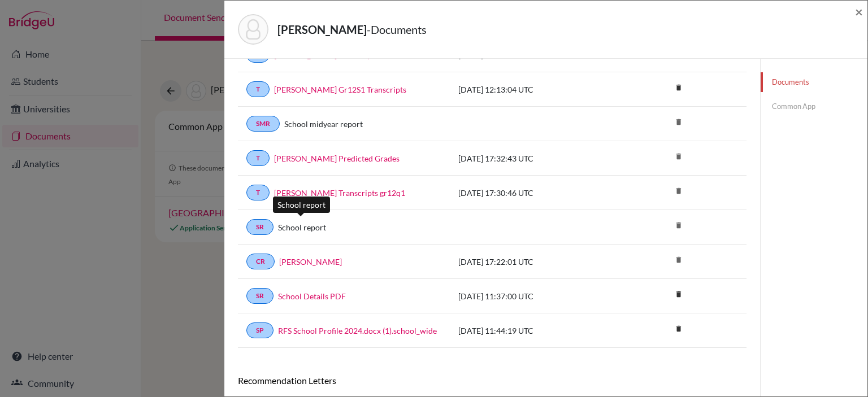 This screenshot has width=868, height=397. What do you see at coordinates (357, 331) in the screenshot?
I see `a: RFS School Profile 2024.docx (1).school_wide` at bounding box center [357, 331].